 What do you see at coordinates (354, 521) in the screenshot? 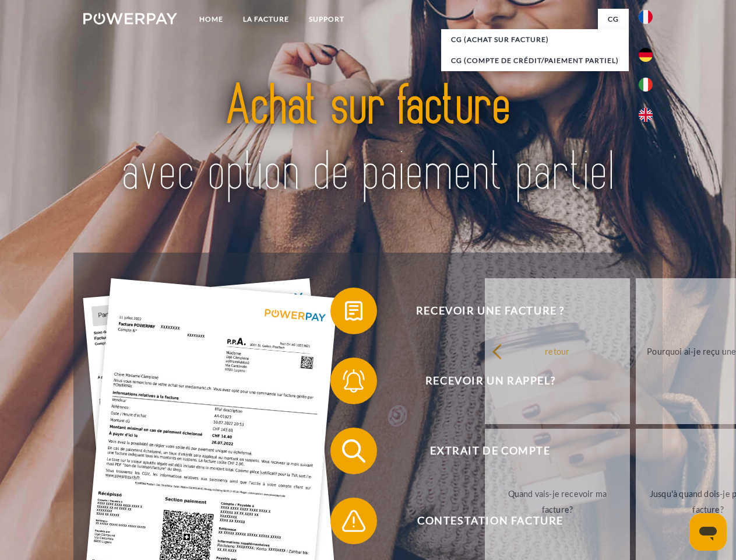
I see `img: qb_warning.svg` at bounding box center [354, 521].